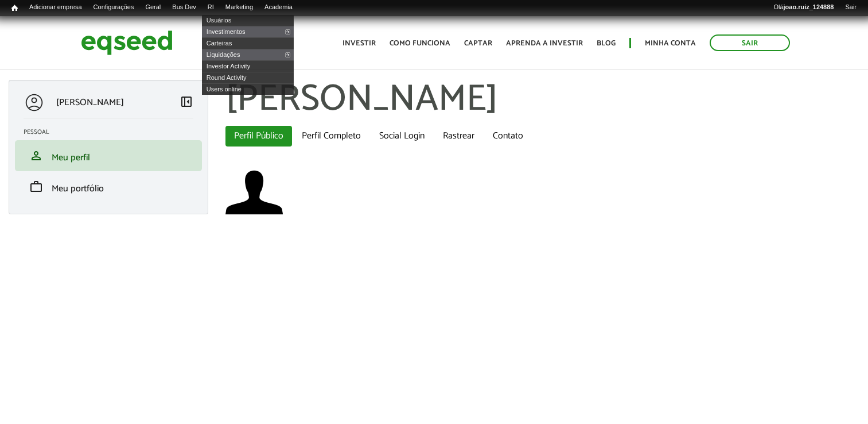 The height and width of the screenshot is (424, 868). What do you see at coordinates (331, 136) in the screenshot?
I see `a: Perfil Completo` at bounding box center [331, 136].